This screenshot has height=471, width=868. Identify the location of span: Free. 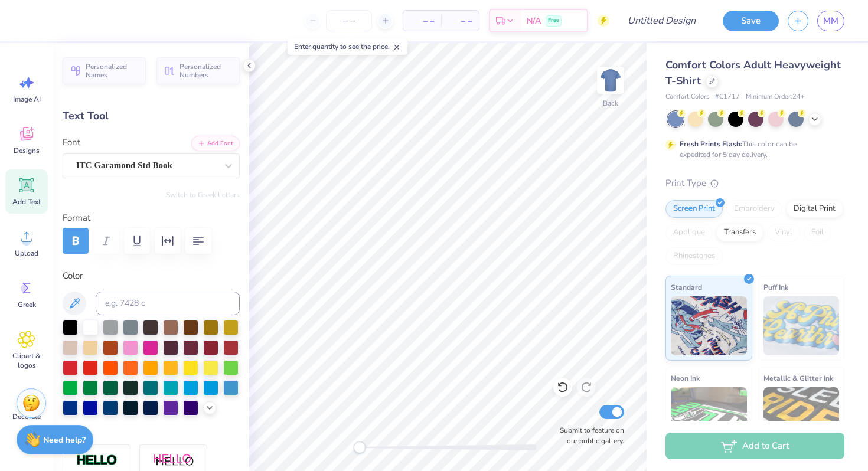
(553, 20).